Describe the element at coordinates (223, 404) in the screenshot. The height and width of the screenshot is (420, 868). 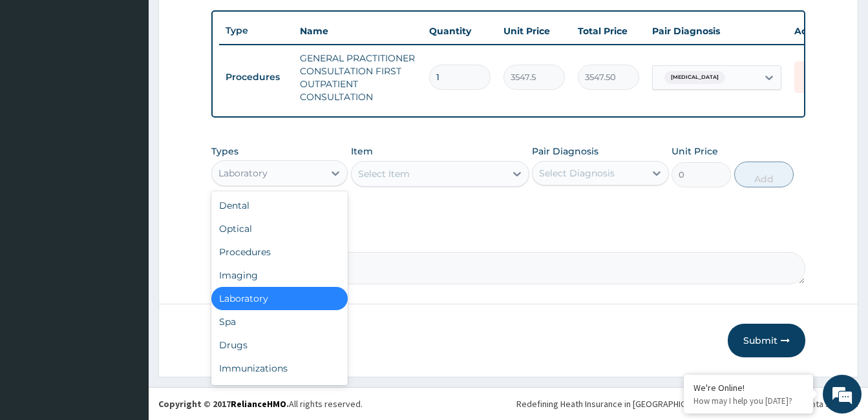
I see `strong: Copyright © 2017 .` at that location.